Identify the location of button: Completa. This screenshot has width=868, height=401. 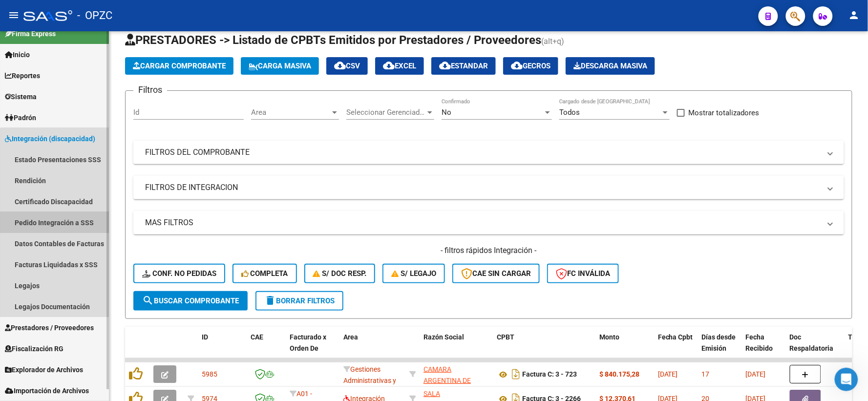
(265, 273).